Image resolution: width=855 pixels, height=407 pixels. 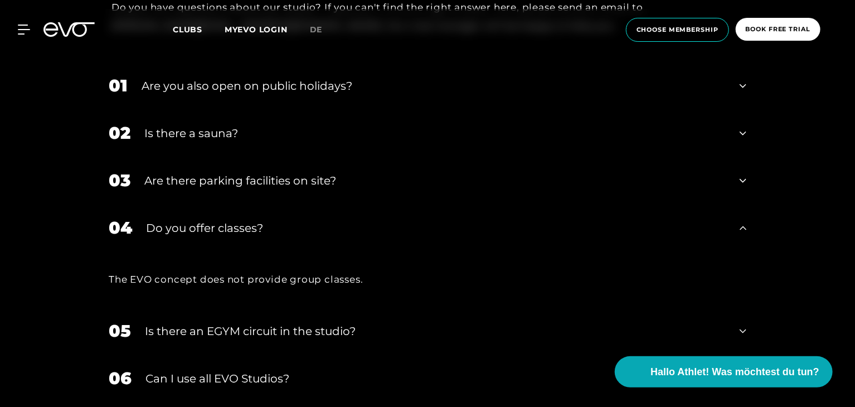 I want to click on div: 01, so click(x=118, y=85).